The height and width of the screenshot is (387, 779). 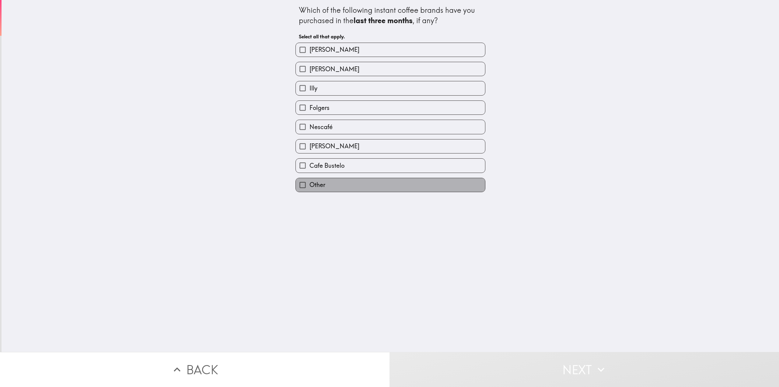 I want to click on h6: Select all that apply., so click(x=390, y=37).